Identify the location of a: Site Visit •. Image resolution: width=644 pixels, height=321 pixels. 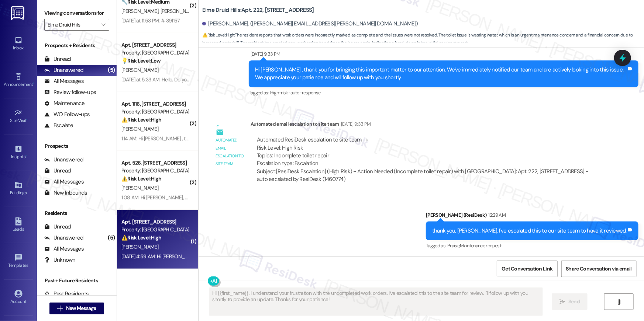
(18, 117).